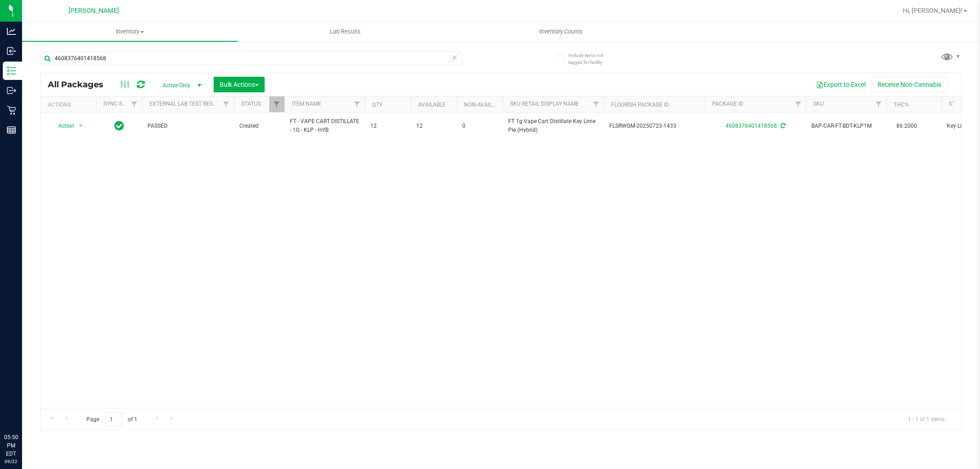  What do you see at coordinates (12, 31) in the screenshot?
I see `inline-svg: Analytics` at bounding box center [12, 31].